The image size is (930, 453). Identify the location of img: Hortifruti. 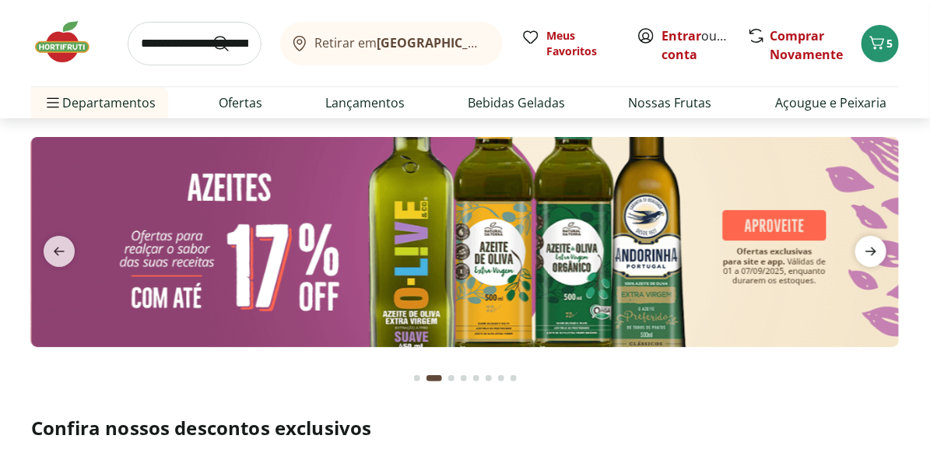
(70, 42).